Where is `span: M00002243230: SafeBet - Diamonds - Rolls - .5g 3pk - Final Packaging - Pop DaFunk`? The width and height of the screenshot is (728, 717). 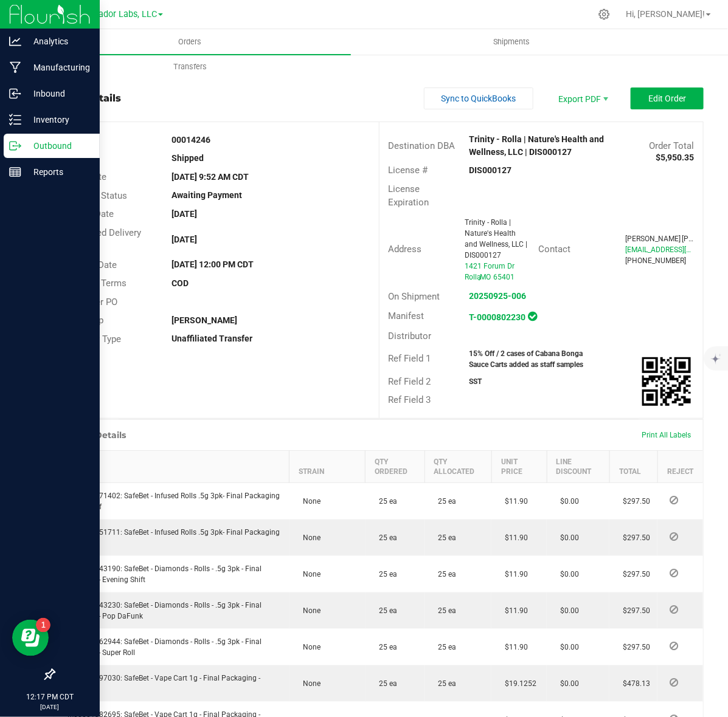
span: M00002243230: SafeBet - Diamonds - Rolls - .5g 3pk - Final Packaging - Pop DaFunk is located at coordinates (162, 611).